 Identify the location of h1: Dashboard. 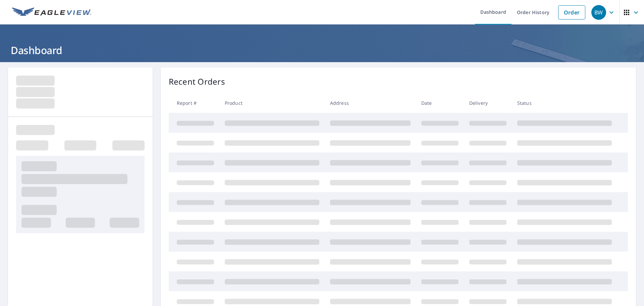
(322, 50).